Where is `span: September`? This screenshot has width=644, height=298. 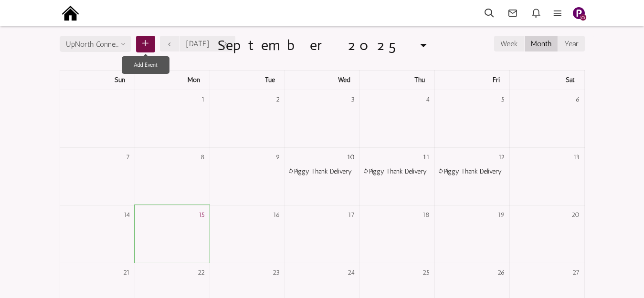
span: September is located at coordinates (276, 45).